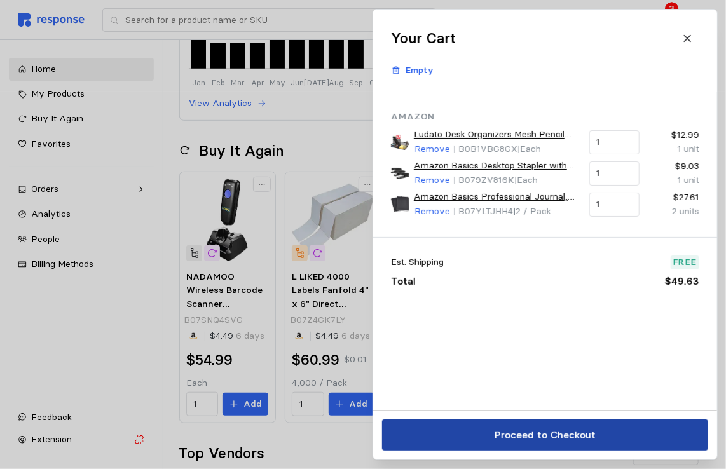  I want to click on img: 816fMy2eNfL._AC_SY300_SX300_QL70_FMwebp_.jpg, so click(400, 142).